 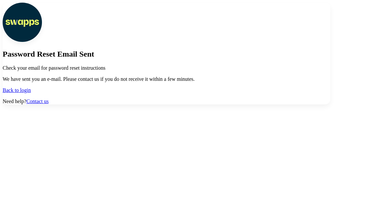 I want to click on img: Transparency Dashboard logo, so click(x=22, y=22).